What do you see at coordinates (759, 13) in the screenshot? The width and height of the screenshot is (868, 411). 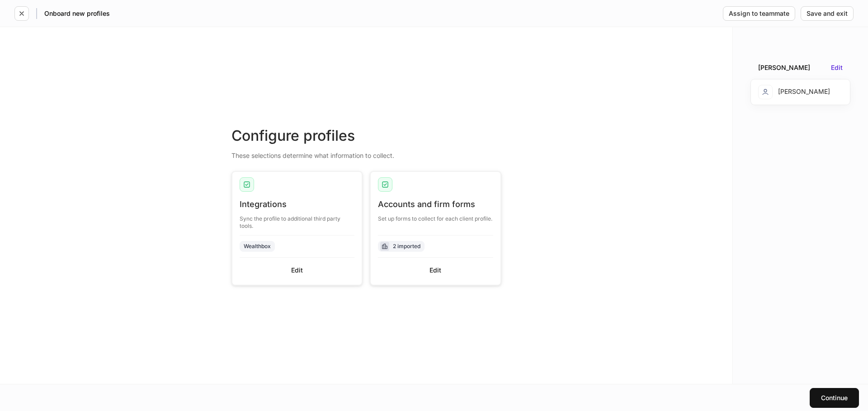 I see `div: Assign to teammate` at bounding box center [759, 13].